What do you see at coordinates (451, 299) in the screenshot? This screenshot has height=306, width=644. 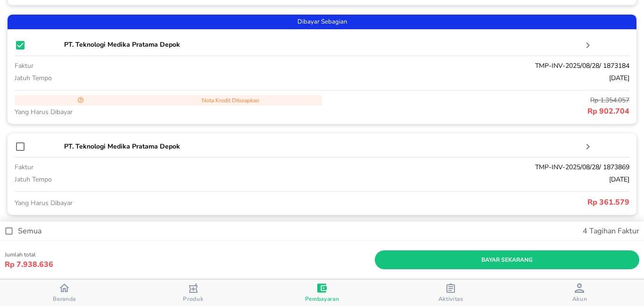 I see `span: Aktivitas` at bounding box center [451, 299].